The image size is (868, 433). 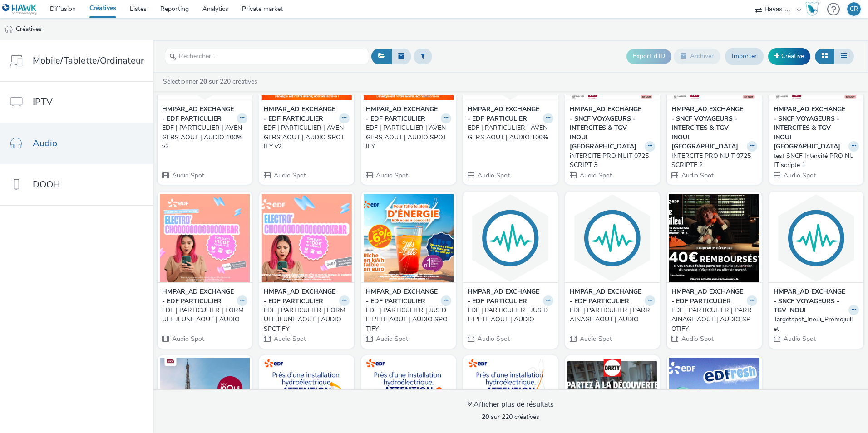 What do you see at coordinates (205, 237) in the screenshot?
I see `img: EDF | PARTICULIER | FORMULE JEUNE AOUT | AUDIO visual` at bounding box center [205, 237].